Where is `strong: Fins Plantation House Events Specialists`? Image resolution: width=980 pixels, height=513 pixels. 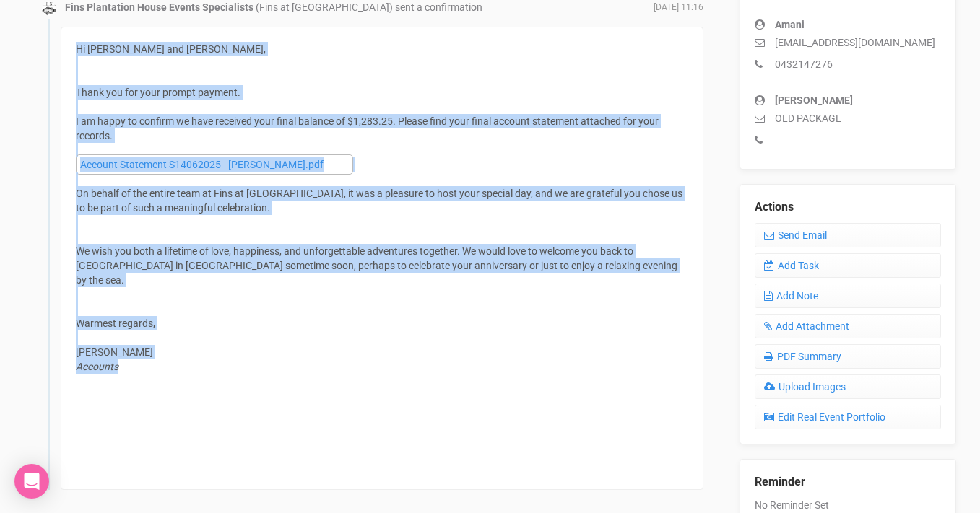 strong: Fins Plantation House Events Specialists is located at coordinates (159, 7).